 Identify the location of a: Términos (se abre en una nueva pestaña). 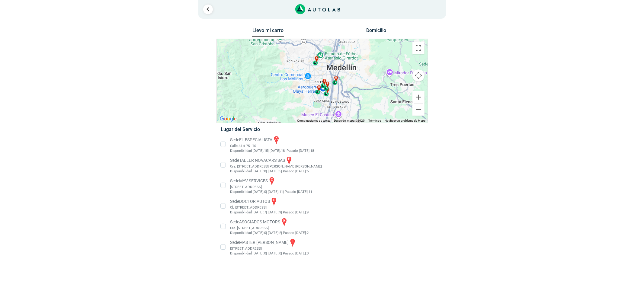
(375, 120).